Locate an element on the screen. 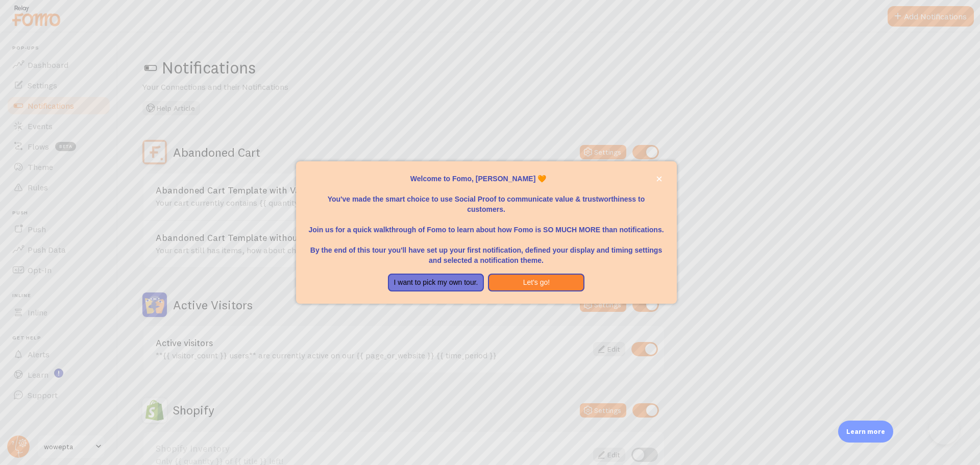 This screenshot has width=980, height=465. button: Let's go! is located at coordinates (536, 282).